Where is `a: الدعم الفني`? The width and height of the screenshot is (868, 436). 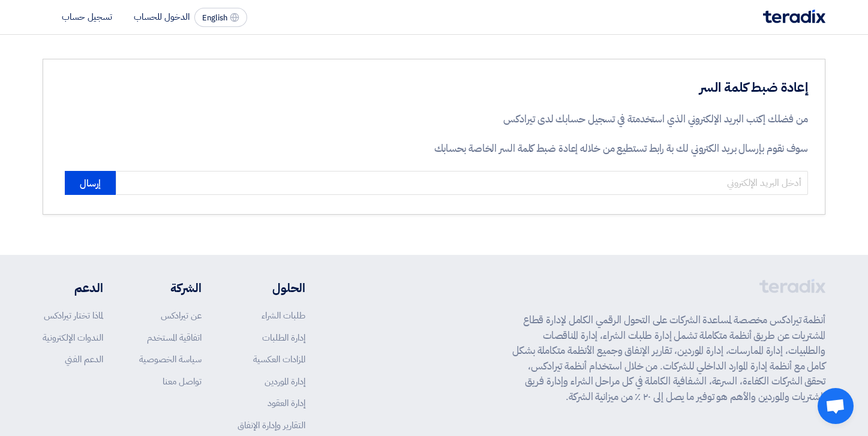
a: الدعم الفني is located at coordinates (84, 359).